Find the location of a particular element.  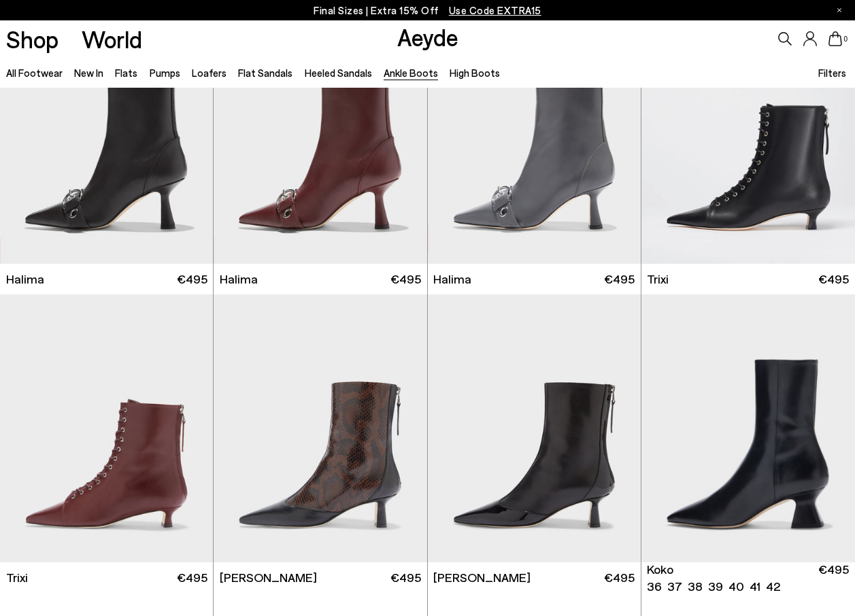

a: New In is located at coordinates (88, 73).